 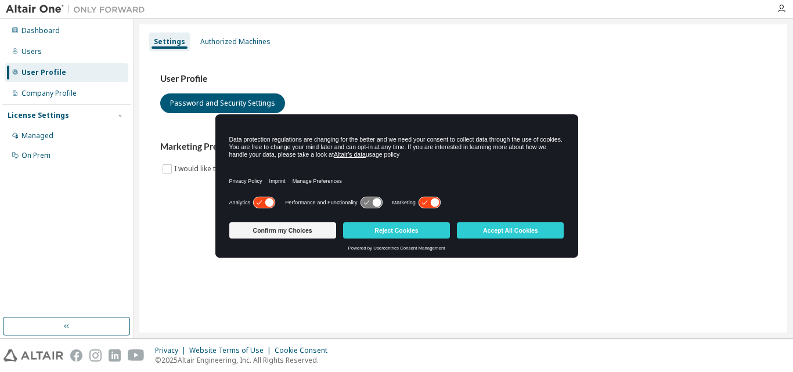 I want to click on div: Managed, so click(x=37, y=136).